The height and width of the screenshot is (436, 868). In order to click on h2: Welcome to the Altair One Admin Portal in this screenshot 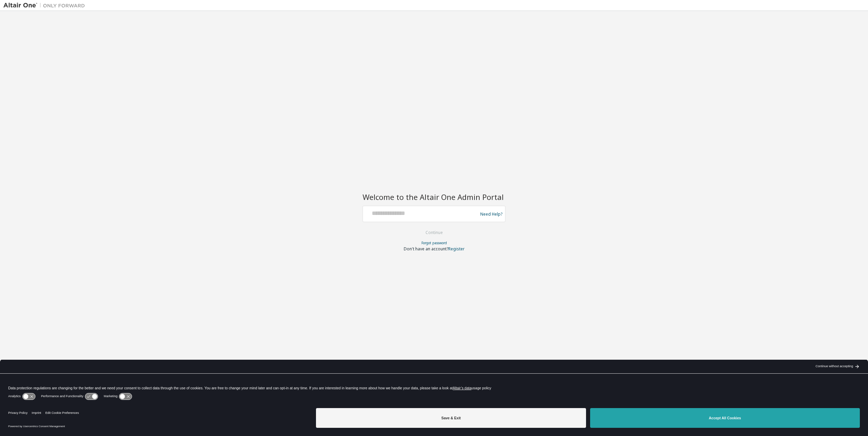, I will do `click(434, 197)`.